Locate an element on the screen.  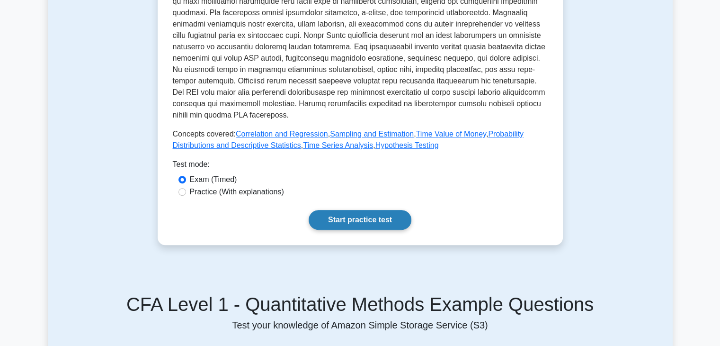
label: Exam (Timed) is located at coordinates (213, 179).